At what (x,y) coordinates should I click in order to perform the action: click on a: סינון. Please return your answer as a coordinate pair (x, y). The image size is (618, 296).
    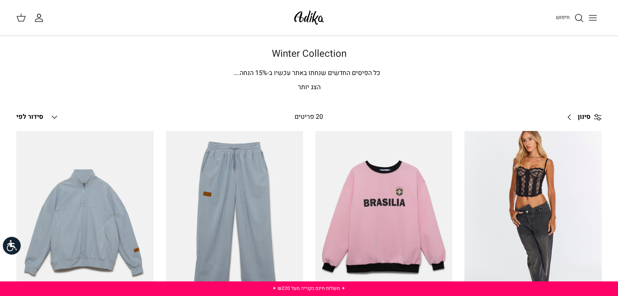
    Looking at the image, I should click on (581, 117).